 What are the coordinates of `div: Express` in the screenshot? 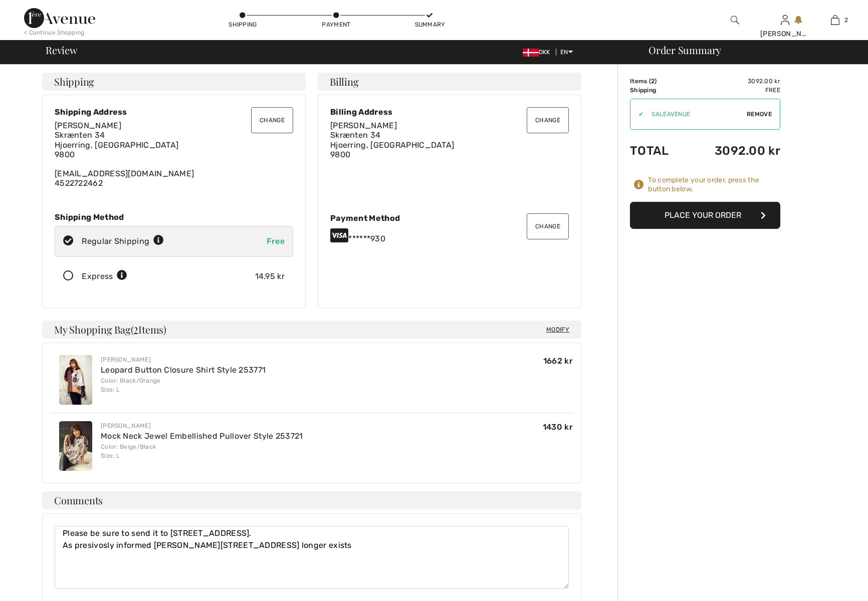 It's located at (105, 276).